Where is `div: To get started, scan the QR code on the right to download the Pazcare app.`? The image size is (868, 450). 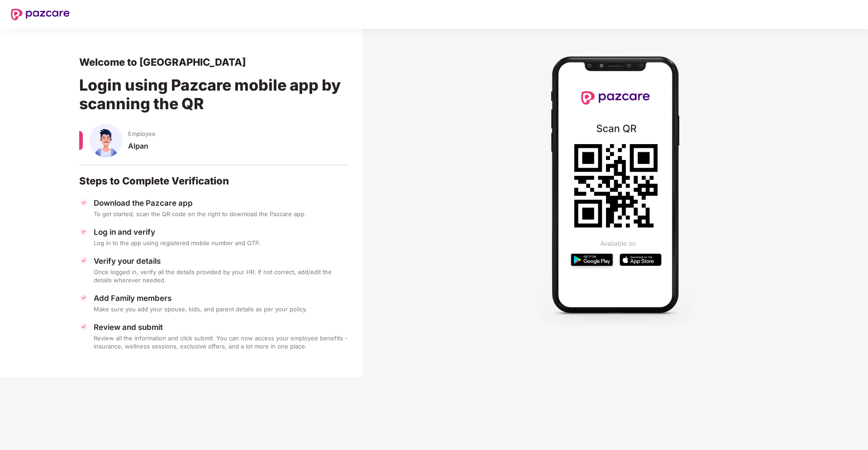 div: To get started, scan the QR code on the right to download the Pazcare app. is located at coordinates (221, 214).